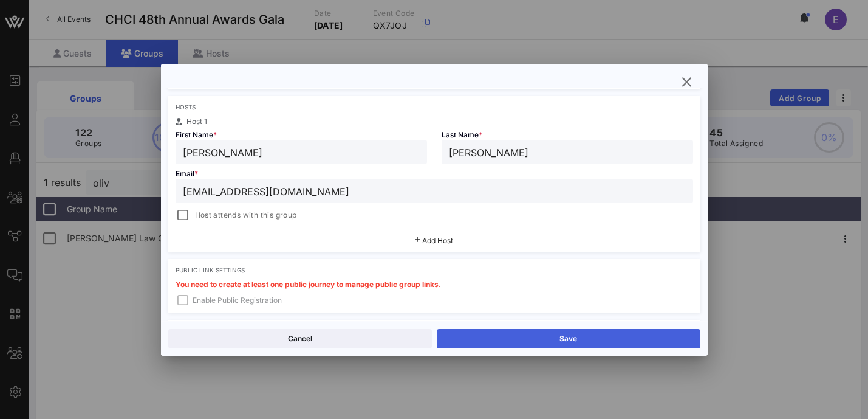 This screenshot has height=419, width=868. I want to click on div: Hosts, so click(435, 107).